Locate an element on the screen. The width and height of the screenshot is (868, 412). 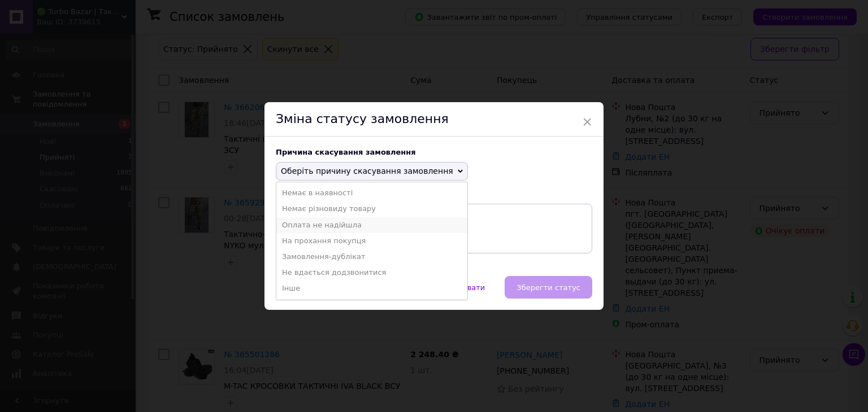
li: Не вдається додзвонитися is located at coordinates (372, 273).